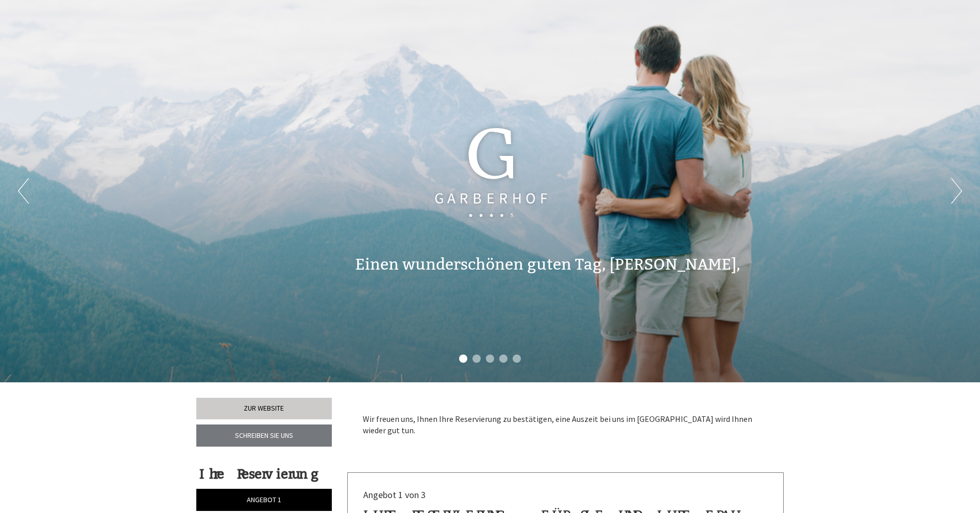 The image size is (980, 513). I want to click on a: Schreiben Sie uns, so click(264, 436).